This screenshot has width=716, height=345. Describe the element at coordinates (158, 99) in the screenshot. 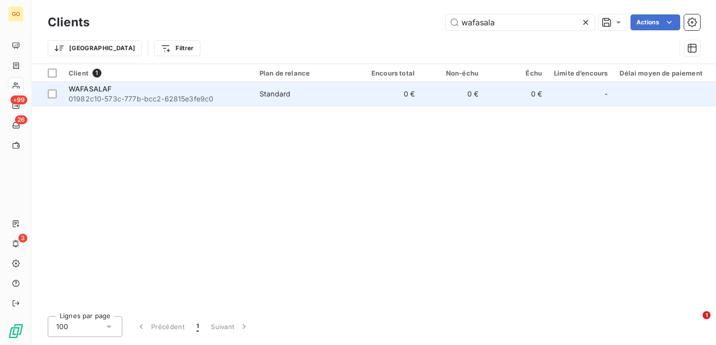

I see `span: 01982c10-573c-777b-bcc2-62815e3fe9c0` at that location.